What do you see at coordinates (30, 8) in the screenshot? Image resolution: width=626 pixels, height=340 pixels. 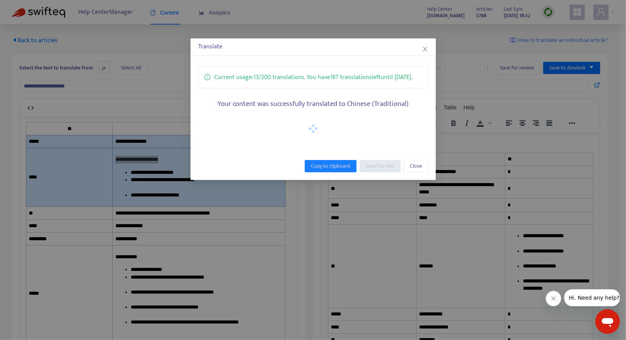 I see `span: Hi. Need any help?` at bounding box center [30, 8].